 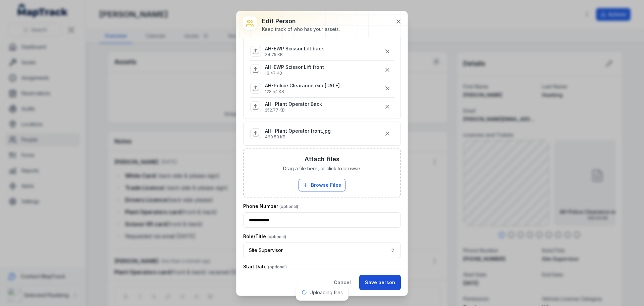 What do you see at coordinates (301, 29) in the screenshot?
I see `div: Keep track of who has your assets.` at bounding box center [301, 29].